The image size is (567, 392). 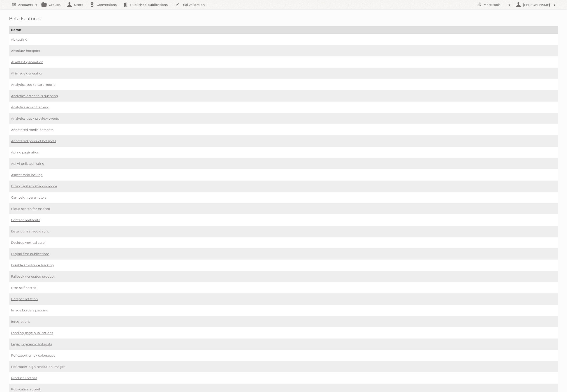 What do you see at coordinates (21, 321) in the screenshot?
I see `a: Integrations` at bounding box center [21, 321].